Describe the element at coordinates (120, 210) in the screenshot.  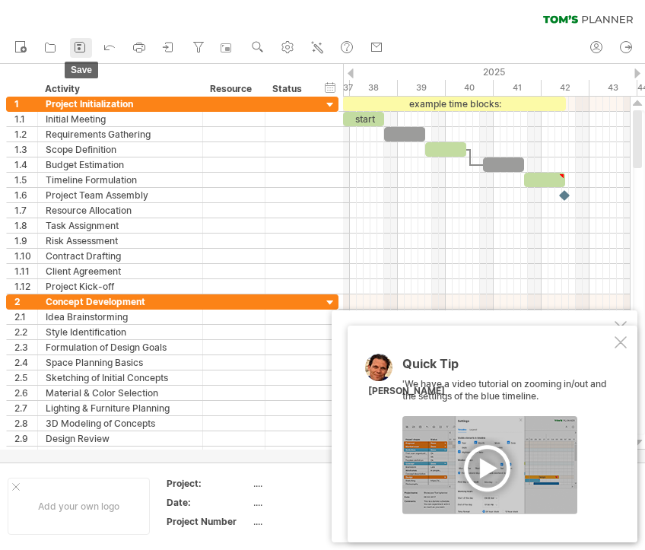
I see `div: Resource Allocation` at that location.